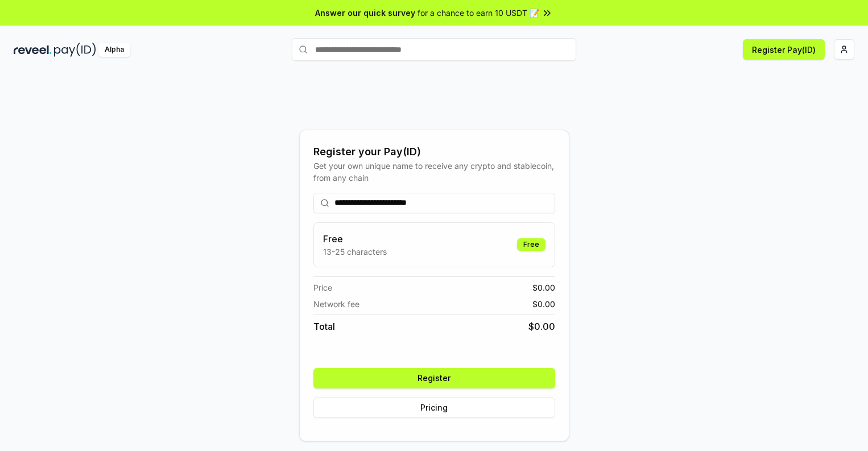  What do you see at coordinates (365, 12) in the screenshot?
I see `span: Answer our quick survey` at bounding box center [365, 12].